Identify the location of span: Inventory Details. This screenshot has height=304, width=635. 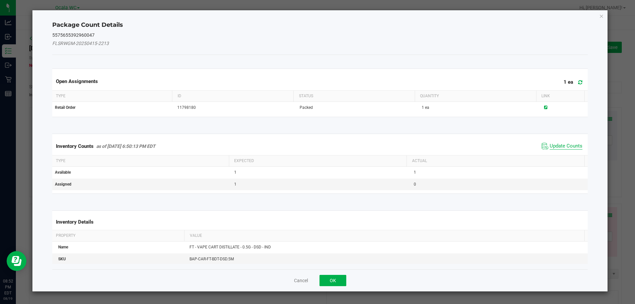
(75, 222).